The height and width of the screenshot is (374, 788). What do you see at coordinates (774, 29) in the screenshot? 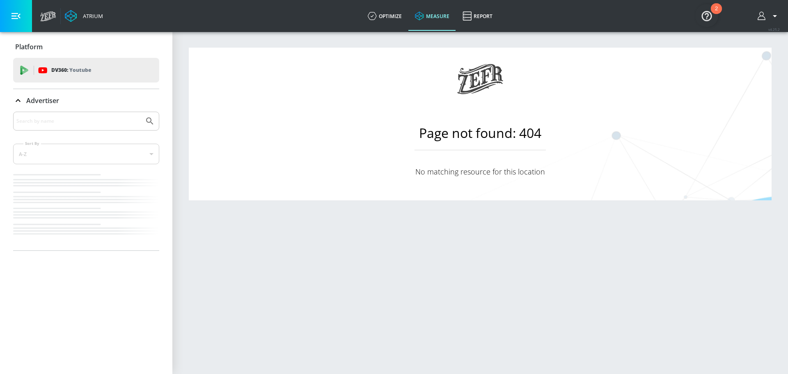
I see `span: v 4.25.2` at bounding box center [774, 29].